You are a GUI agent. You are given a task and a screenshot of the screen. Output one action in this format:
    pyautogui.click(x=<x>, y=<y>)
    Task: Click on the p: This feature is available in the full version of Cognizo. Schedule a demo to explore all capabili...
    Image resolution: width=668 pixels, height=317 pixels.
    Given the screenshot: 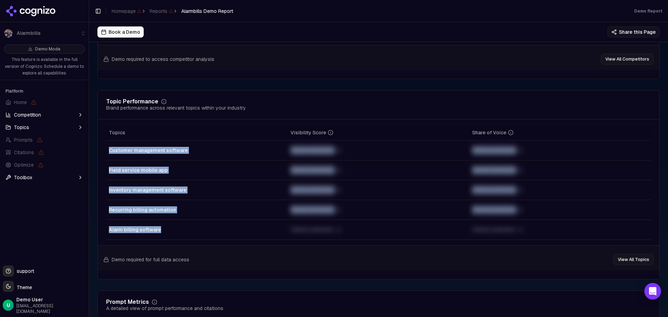 What is the action you would take?
    pyautogui.click(x=44, y=66)
    